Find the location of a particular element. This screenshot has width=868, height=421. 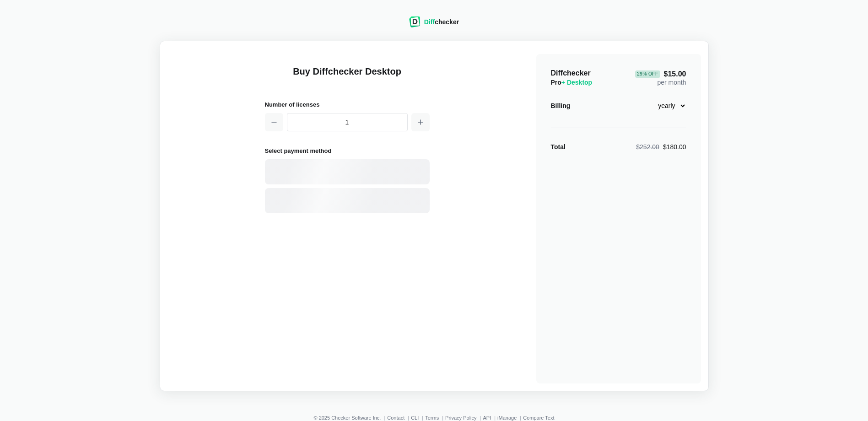

div: 29 % Off is located at coordinates (647, 74).